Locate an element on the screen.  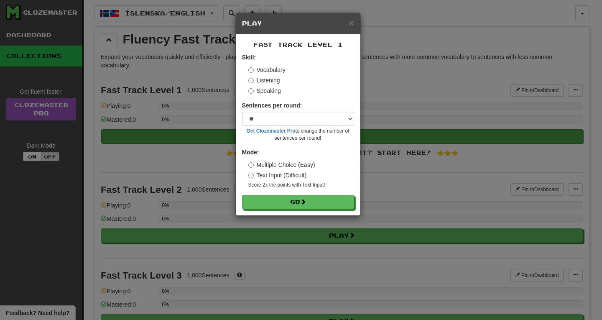
a: Get Clozemaster Pro is located at coordinates (271, 131).